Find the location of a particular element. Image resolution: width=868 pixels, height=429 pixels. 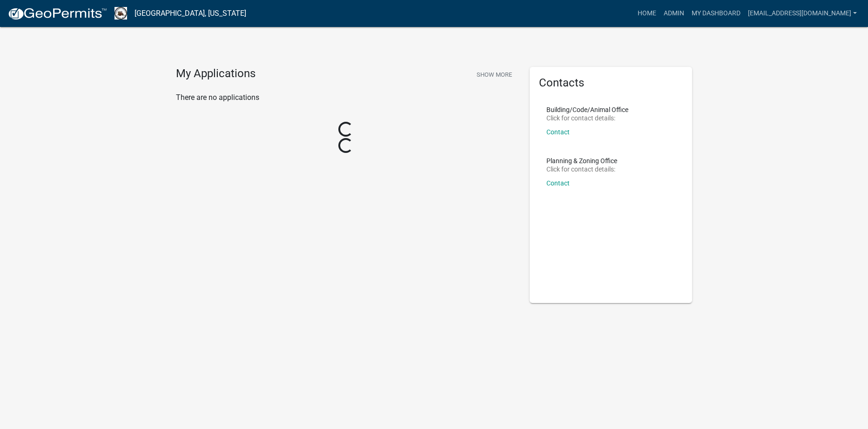

h5: Contacts is located at coordinates (611, 83).